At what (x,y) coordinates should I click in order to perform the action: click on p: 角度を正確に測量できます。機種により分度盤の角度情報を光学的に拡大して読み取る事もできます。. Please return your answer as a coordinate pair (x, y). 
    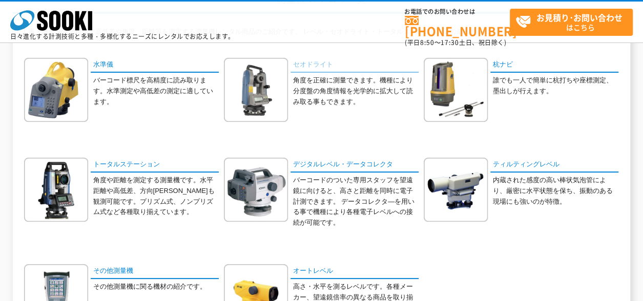
    Looking at the image, I should click on (356, 91).